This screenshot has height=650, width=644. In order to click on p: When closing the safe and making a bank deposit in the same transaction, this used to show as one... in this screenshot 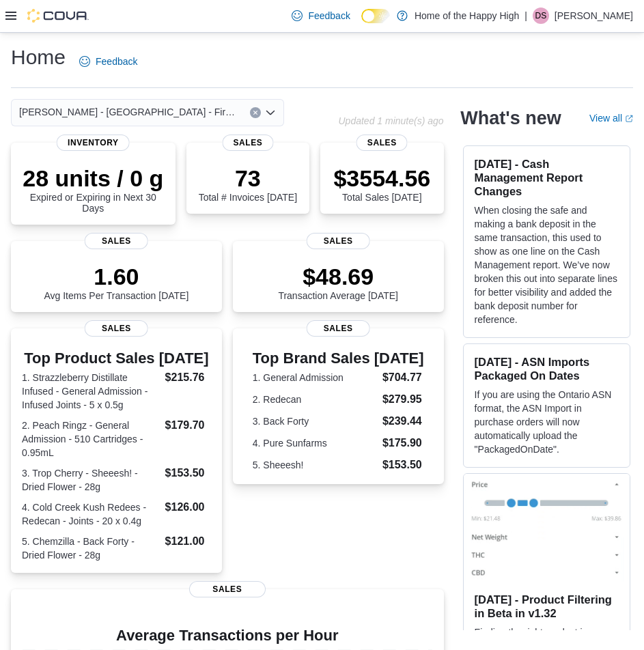, I will do `click(547, 265)`.